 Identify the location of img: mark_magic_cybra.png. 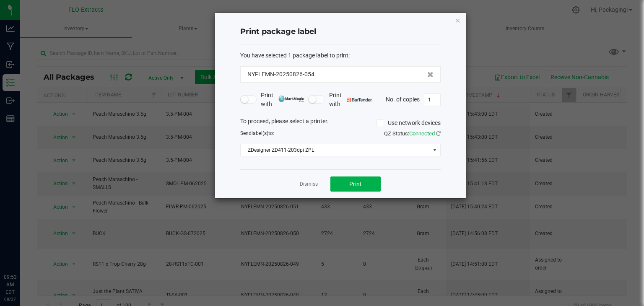
(291, 98).